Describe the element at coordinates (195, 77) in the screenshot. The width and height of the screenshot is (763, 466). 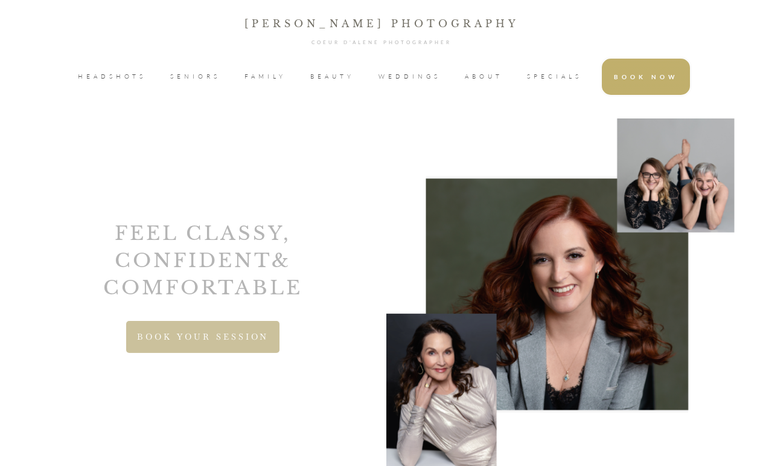
I see `span: SENIORS` at that location.